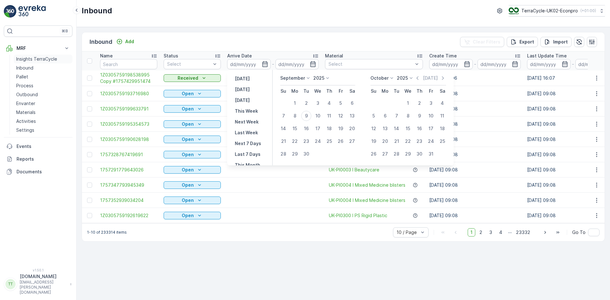 This screenshot has height=300, width=610. What do you see at coordinates (43, 104) in the screenshot?
I see `a: Envanter` at bounding box center [43, 104].